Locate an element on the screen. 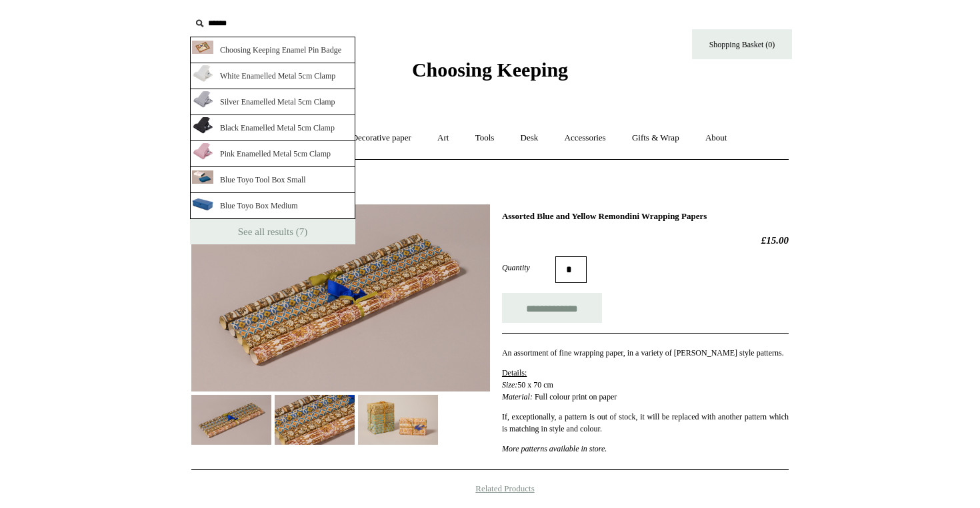 This screenshot has width=980, height=508. h1: Assorted Blue and Yellow Remondini Wrapping Papers is located at coordinates (645, 217).